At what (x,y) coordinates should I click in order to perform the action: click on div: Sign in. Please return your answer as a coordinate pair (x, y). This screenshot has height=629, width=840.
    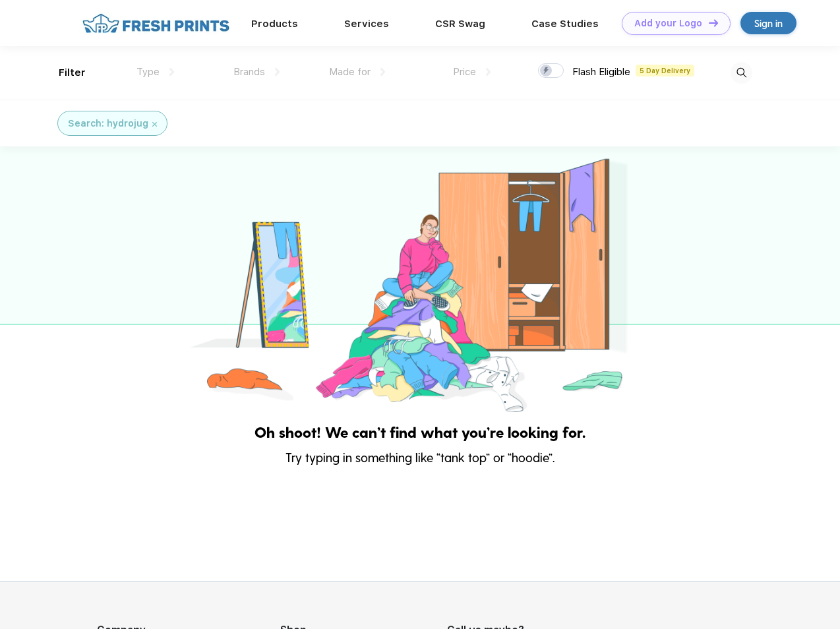
    Looking at the image, I should click on (768, 24).